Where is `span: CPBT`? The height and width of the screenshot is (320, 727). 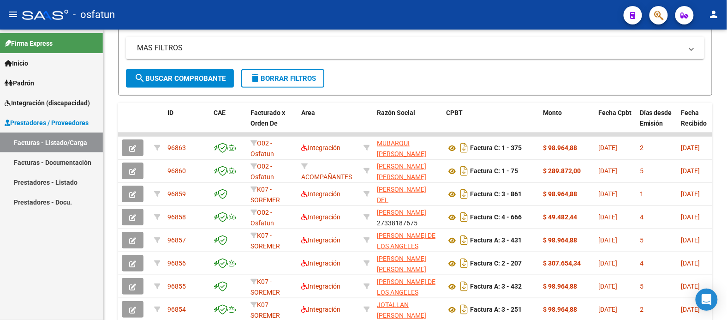 span: CPBT is located at coordinates (454, 113).